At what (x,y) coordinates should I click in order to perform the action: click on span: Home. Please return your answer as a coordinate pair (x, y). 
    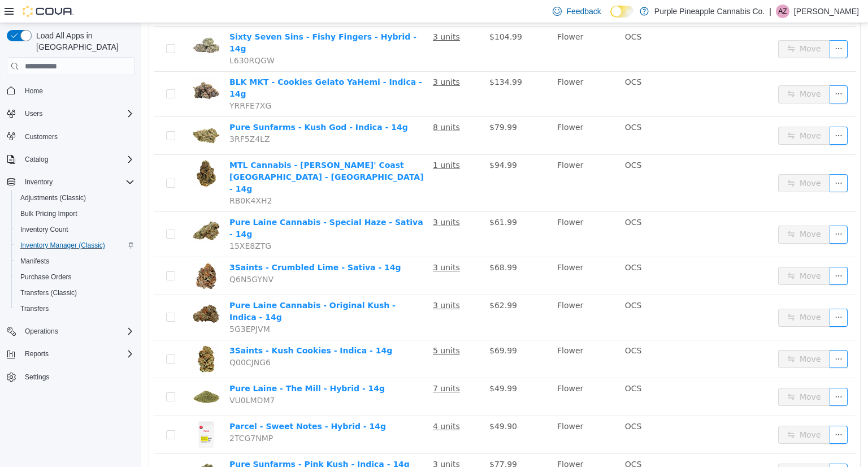
    Looking at the image, I should click on (77, 90).